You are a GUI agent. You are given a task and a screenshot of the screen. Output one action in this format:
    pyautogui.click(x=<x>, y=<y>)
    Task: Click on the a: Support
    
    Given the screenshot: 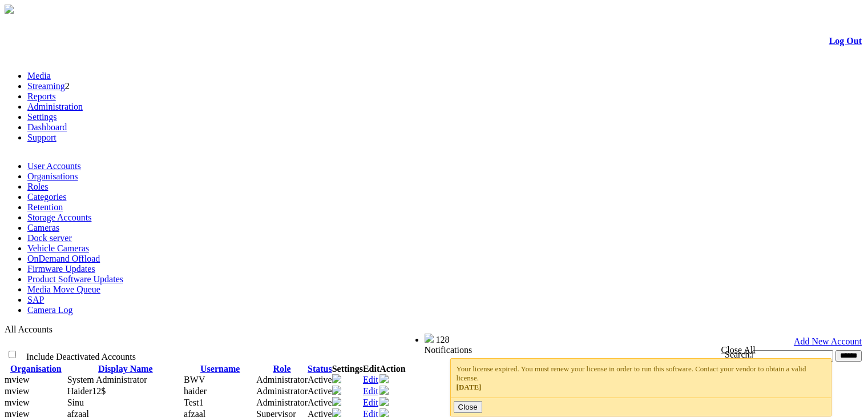 What is the action you would take?
    pyautogui.click(x=41, y=137)
    